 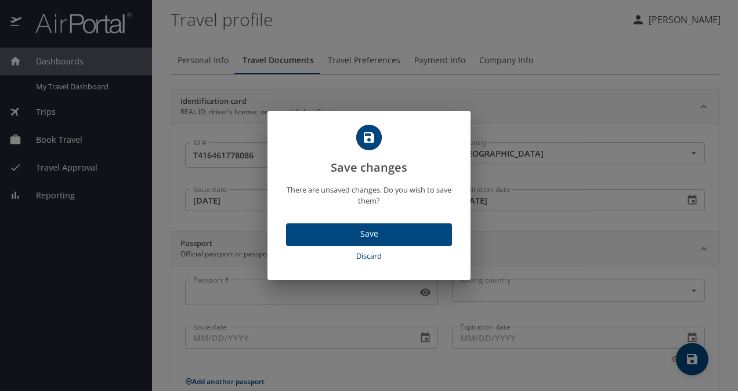 What do you see at coordinates (369, 256) in the screenshot?
I see `span: Discard` at bounding box center [369, 256].